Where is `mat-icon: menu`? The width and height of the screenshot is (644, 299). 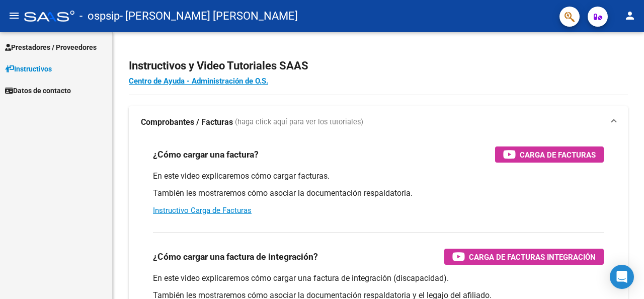 mat-icon: menu is located at coordinates (14, 16).